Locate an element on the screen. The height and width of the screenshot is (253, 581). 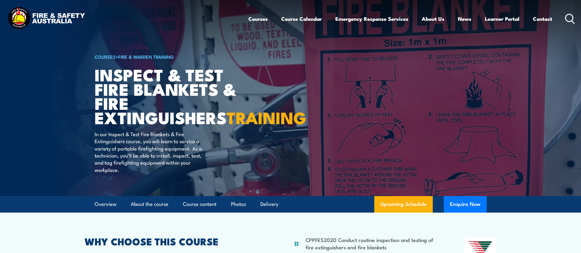
a: About the course is located at coordinates (149, 204).